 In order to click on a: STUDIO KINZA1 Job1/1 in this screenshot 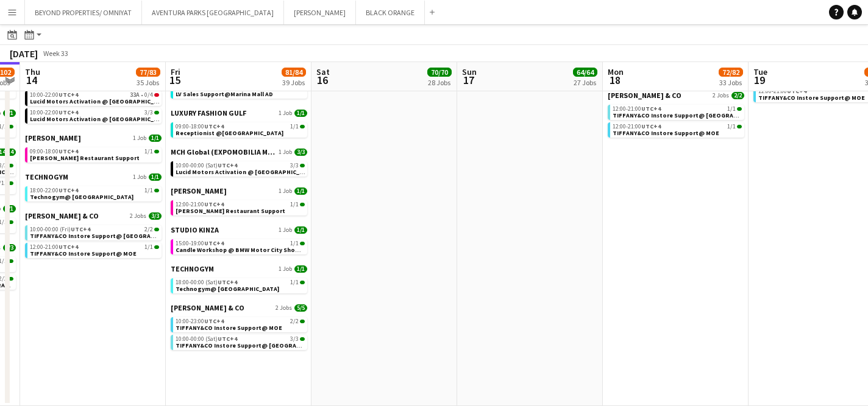, I will do `click(239, 230)`.